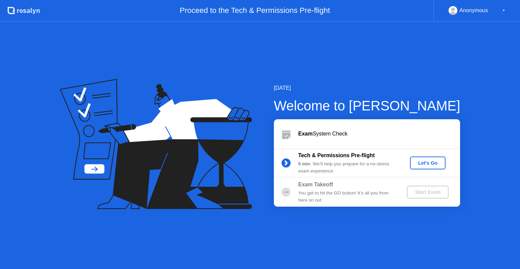  I want to click on b: 5 min, so click(305, 164).